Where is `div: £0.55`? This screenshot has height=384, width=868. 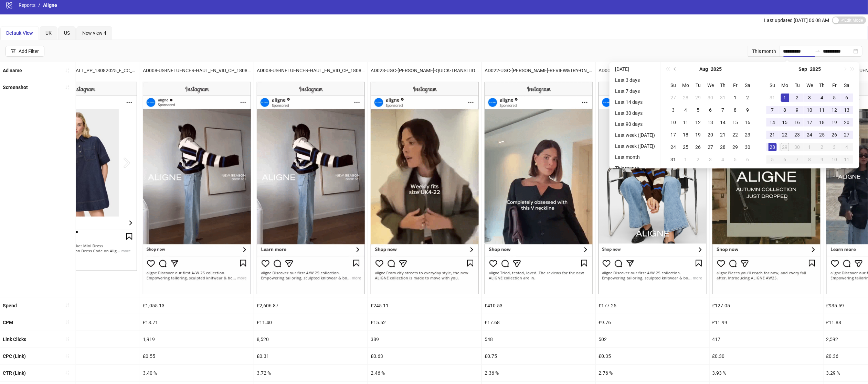
div: £0.55 is located at coordinates (197, 357).